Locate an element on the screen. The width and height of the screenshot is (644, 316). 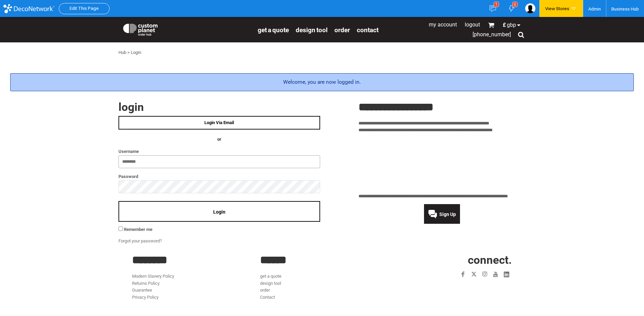
span: Login is located at coordinates (219, 212).